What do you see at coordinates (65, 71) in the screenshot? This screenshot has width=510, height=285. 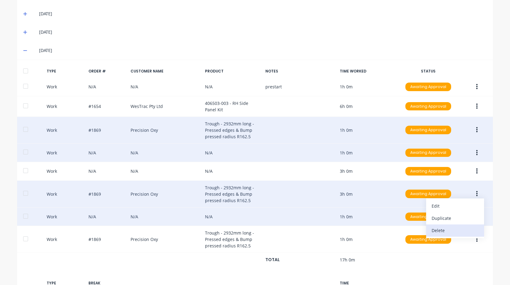 I see `div: TYPE` at bounding box center [65, 71].